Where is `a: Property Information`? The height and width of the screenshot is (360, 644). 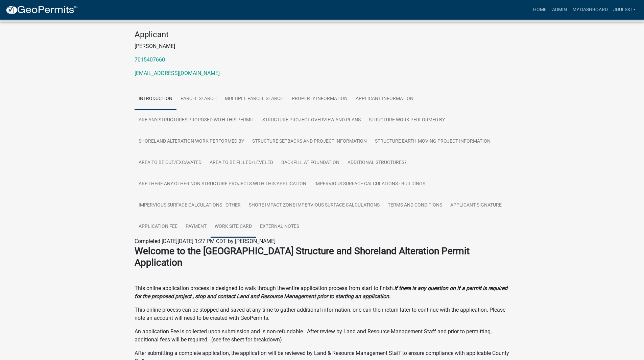
a: Property Information is located at coordinates (319, 99).